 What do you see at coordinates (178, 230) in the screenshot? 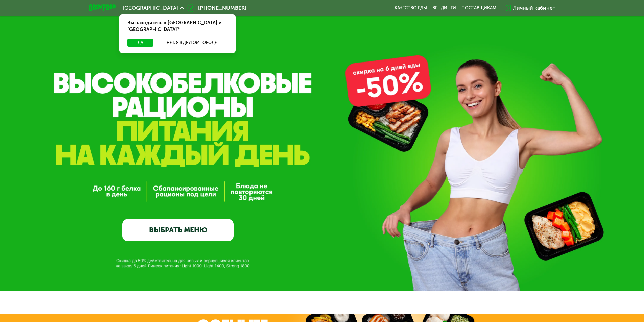
I see `a: ВЫБРАТЬ МЕНЮ` at bounding box center [178, 230].